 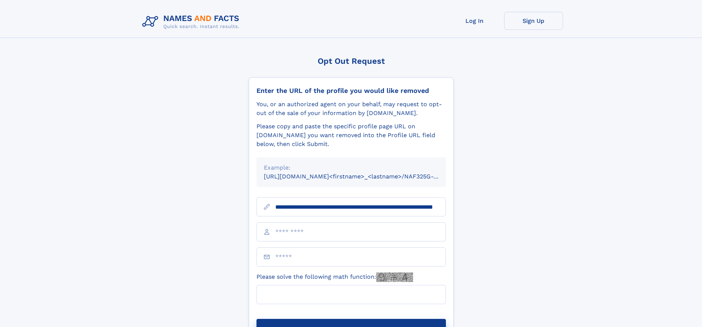 What do you see at coordinates (335, 277) in the screenshot?
I see `label: Please solve the following math function:` at bounding box center [335, 277].